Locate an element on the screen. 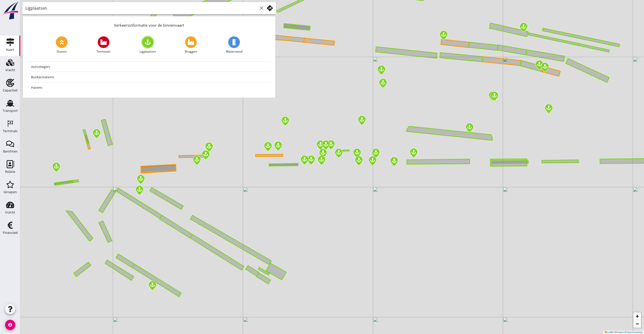  a: Terminals is located at coordinates (103, 45).